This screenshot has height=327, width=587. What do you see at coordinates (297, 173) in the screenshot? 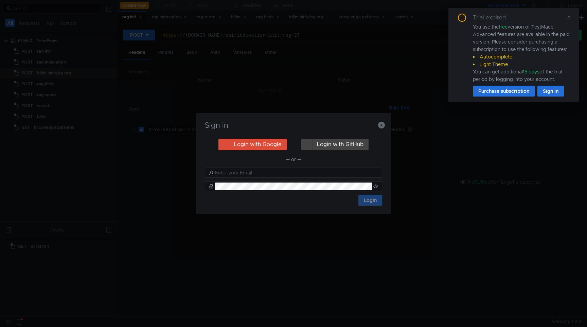
I see `input: Enter your Email` at bounding box center [297, 173].